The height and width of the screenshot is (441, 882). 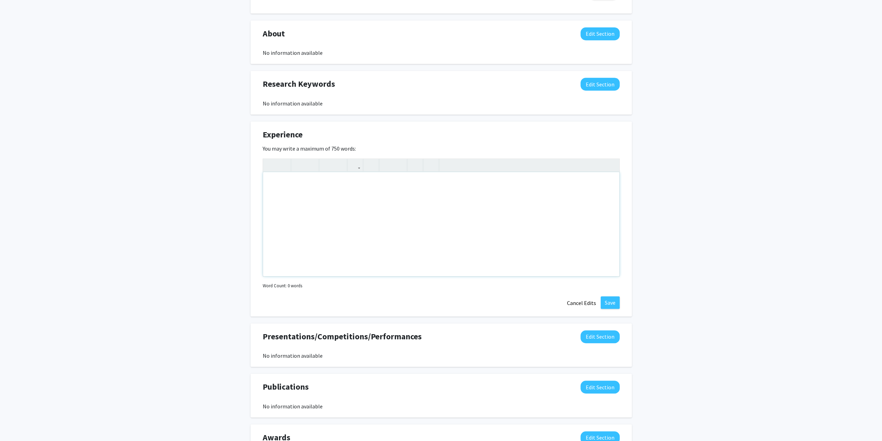 I want to click on button: Fullscreen, so click(x=612, y=165).